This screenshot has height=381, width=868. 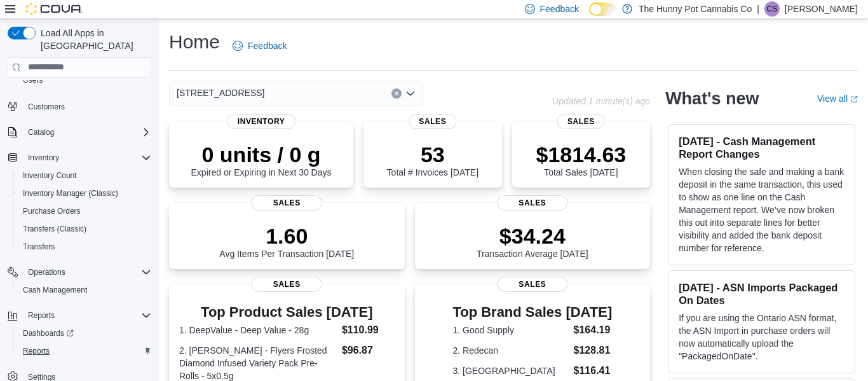 I want to click on dt: 1. DeepValue - Deep Value - 28g, so click(x=258, y=330).